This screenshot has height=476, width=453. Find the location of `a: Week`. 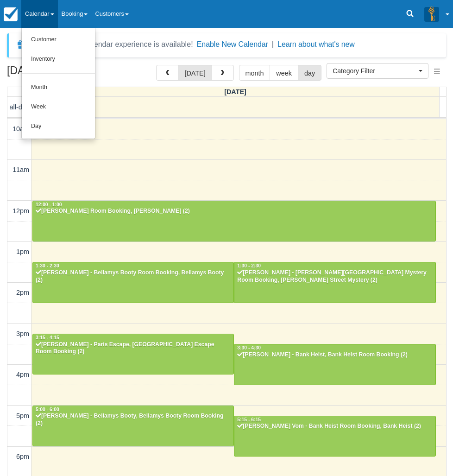

a: Week is located at coordinates (58, 107).